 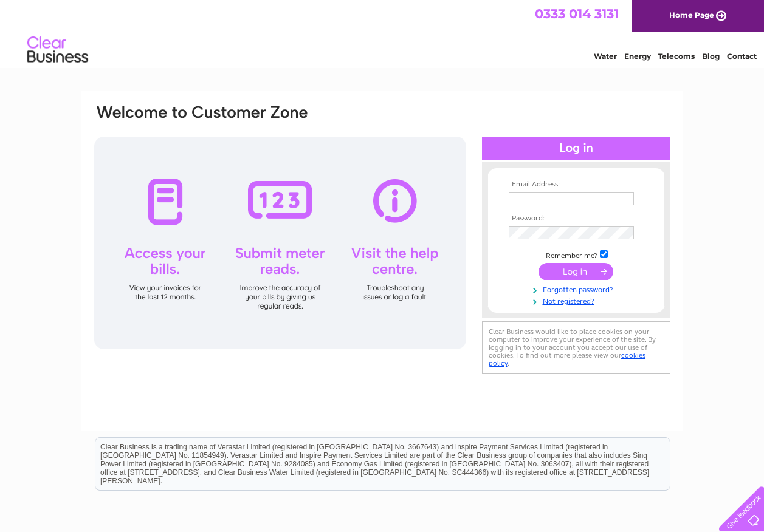 I want to click on span: 0333 014 3131, so click(x=577, y=13).